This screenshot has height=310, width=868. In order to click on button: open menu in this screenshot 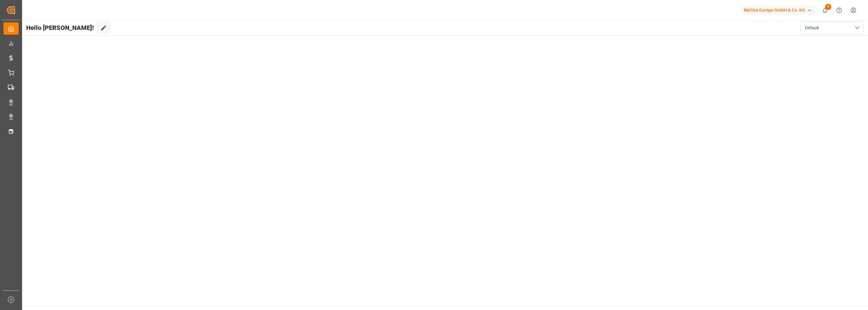, I will do `click(831, 27)`.